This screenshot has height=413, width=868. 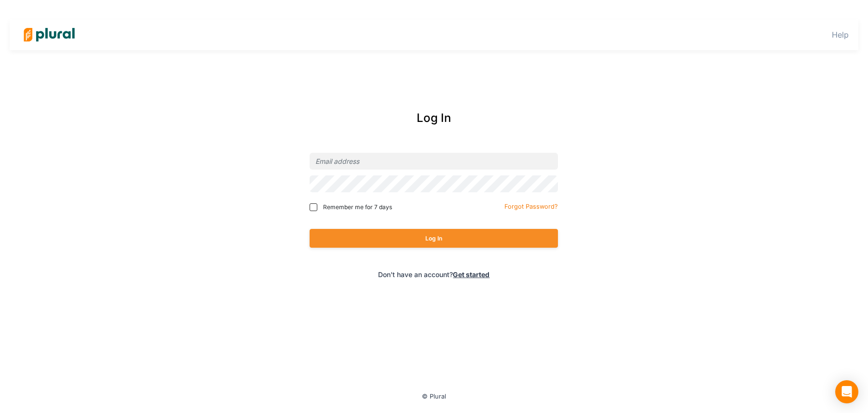 What do you see at coordinates (531, 206) in the screenshot?
I see `a: Forgot Password?` at bounding box center [531, 206].